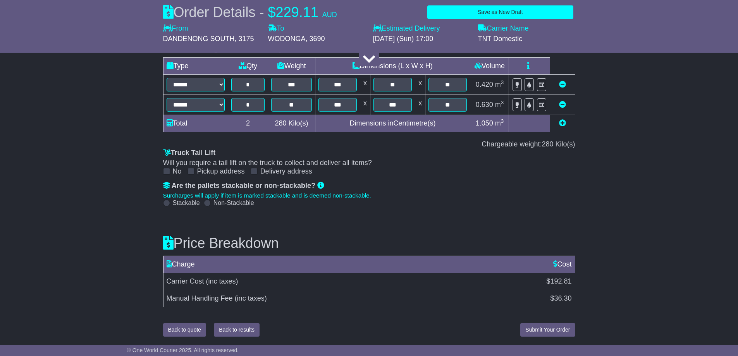 This screenshot has width=738, height=356. Describe the element at coordinates (291, 124) in the screenshot. I see `td: Kilo(s)` at that location.